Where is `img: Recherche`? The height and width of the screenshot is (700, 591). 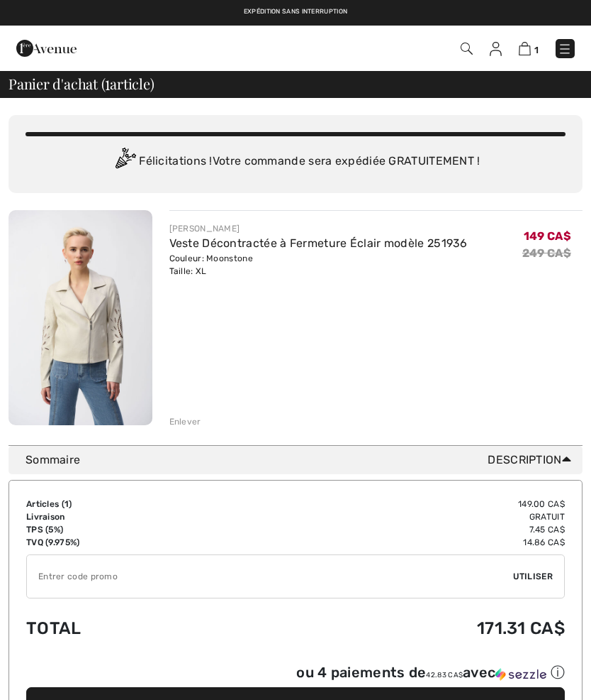
img: Recherche is located at coordinates (466, 49).